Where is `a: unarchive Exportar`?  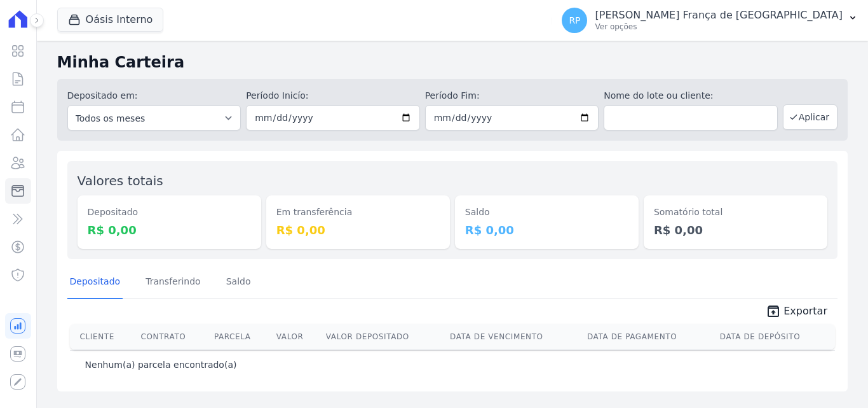
a: unarchive Exportar is located at coordinates (797, 312).